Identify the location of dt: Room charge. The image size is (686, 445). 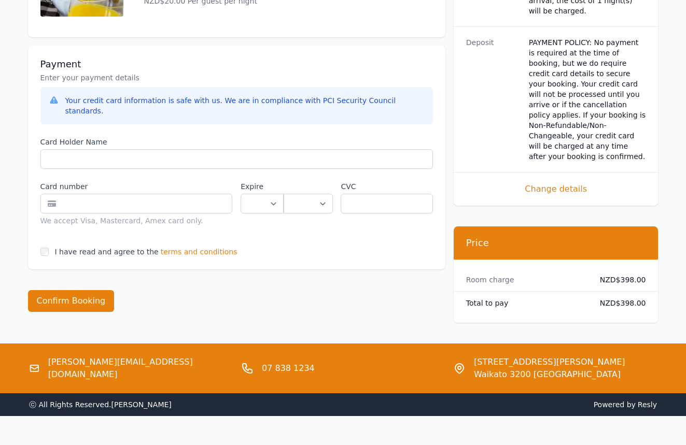
(525, 280).